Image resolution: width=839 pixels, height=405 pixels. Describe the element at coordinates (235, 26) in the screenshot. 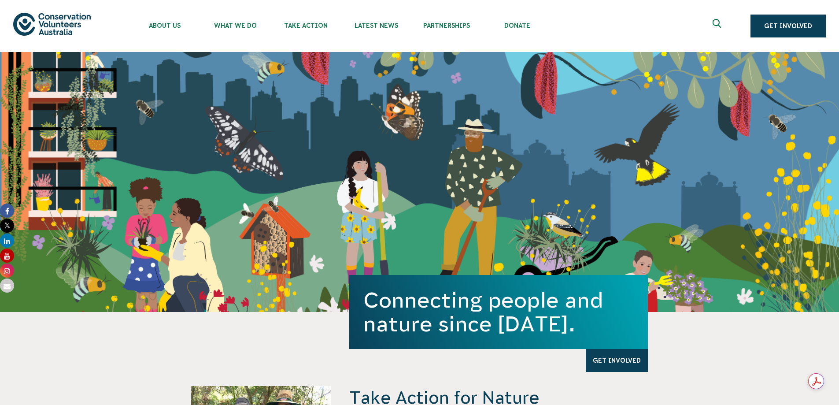

I see `span: What We Do` at that location.